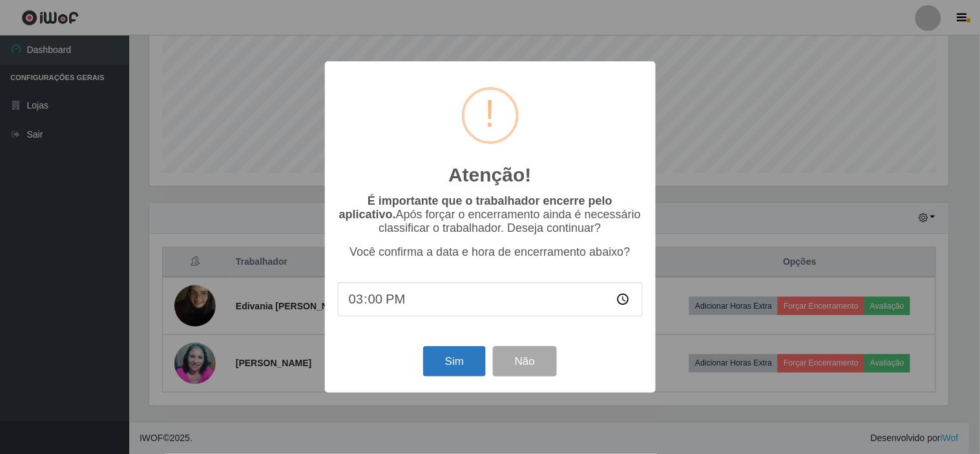 The width and height of the screenshot is (980, 454). What do you see at coordinates (525, 361) in the screenshot?
I see `button: Não` at bounding box center [525, 361].